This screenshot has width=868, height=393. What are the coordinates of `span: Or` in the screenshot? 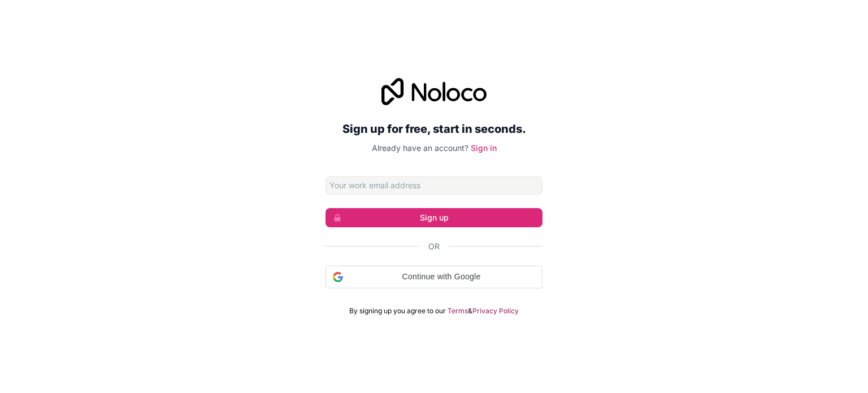 It's located at (434, 247).